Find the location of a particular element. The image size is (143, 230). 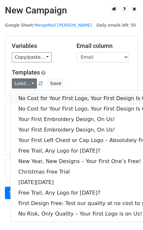

h5: Variables is located at coordinates (39, 46).